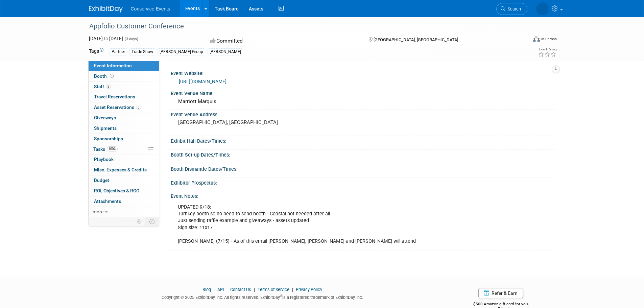  Describe the element at coordinates (207, 290) in the screenshot. I see `a: Blog` at that location.